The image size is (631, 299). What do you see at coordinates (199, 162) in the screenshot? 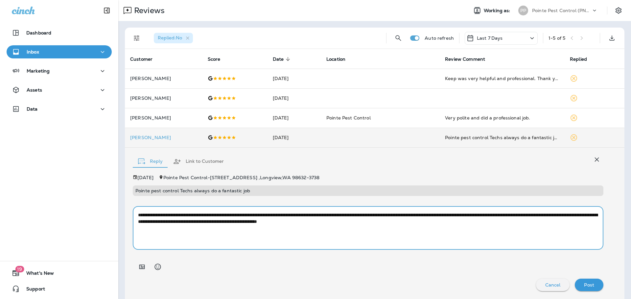
I see `button: Link to Customer` at bounding box center [199, 162].